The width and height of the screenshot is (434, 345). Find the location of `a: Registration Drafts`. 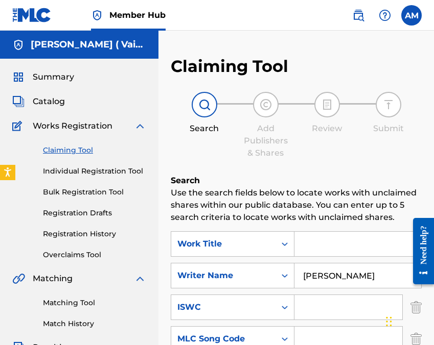

a: Registration Drafts is located at coordinates (95, 213).